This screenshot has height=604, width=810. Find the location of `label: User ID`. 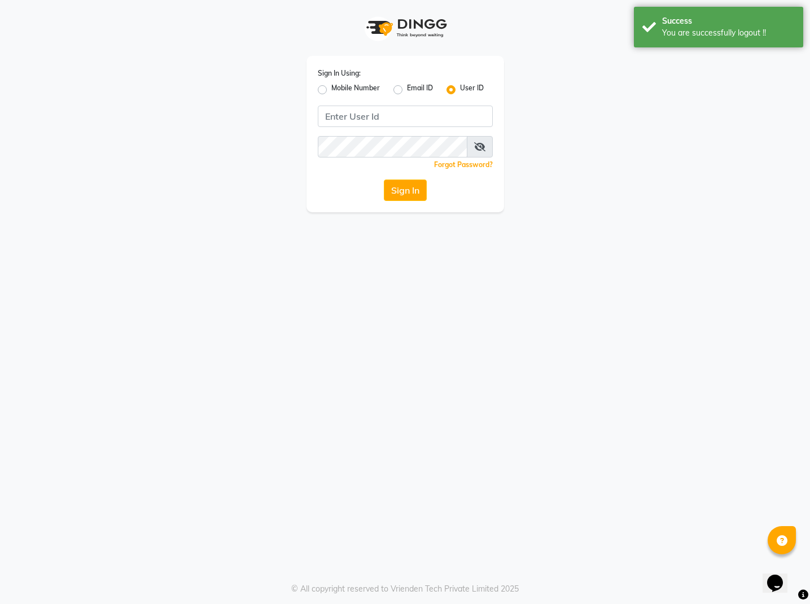

label: User ID is located at coordinates (472, 90).